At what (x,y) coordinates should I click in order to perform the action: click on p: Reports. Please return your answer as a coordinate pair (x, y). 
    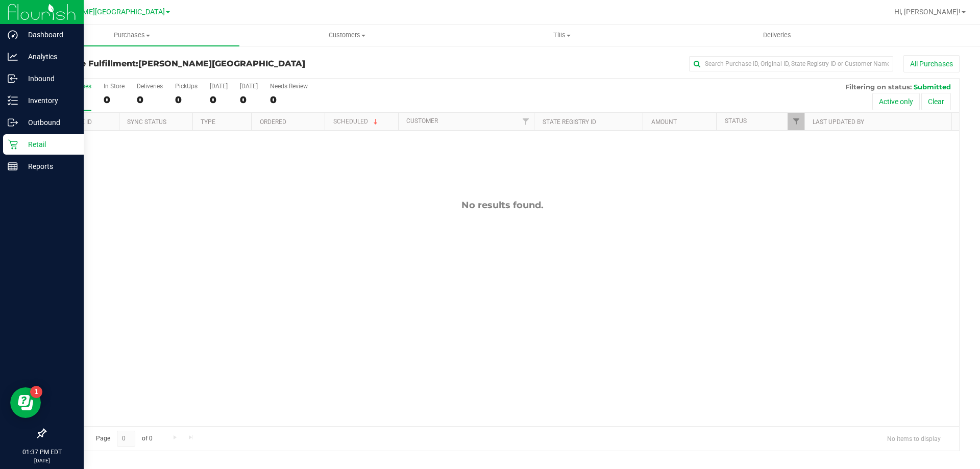
    Looking at the image, I should click on (48, 167).